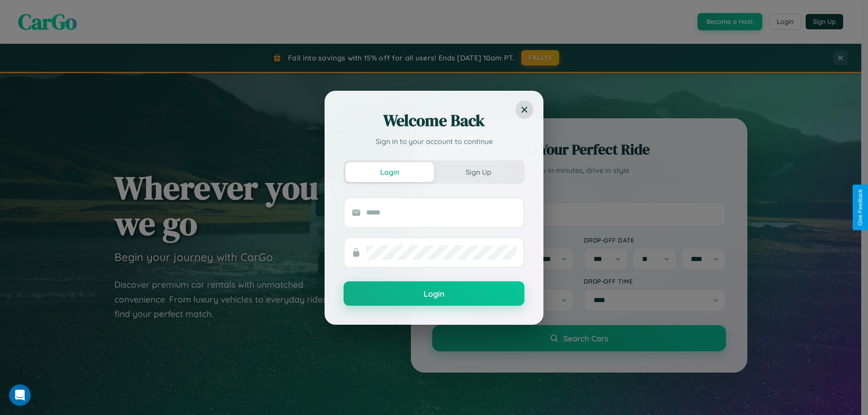 This screenshot has width=868, height=415. I want to click on p: Sign in to your account to continue, so click(434, 141).